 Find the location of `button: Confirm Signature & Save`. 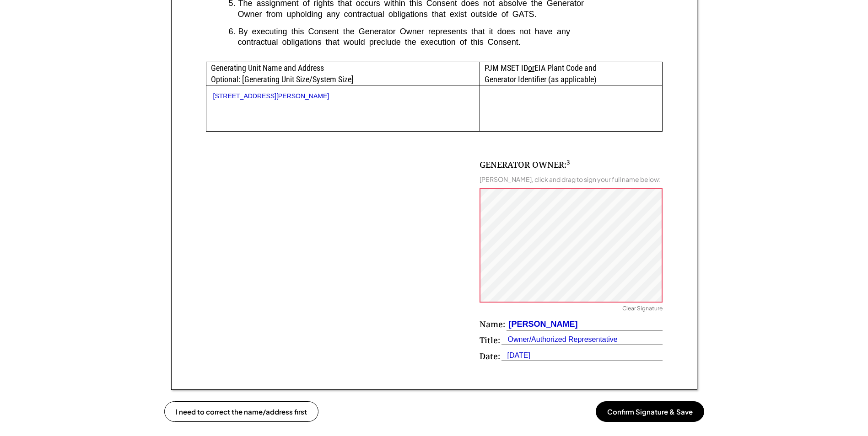

button: Confirm Signature & Save is located at coordinates (649, 411).